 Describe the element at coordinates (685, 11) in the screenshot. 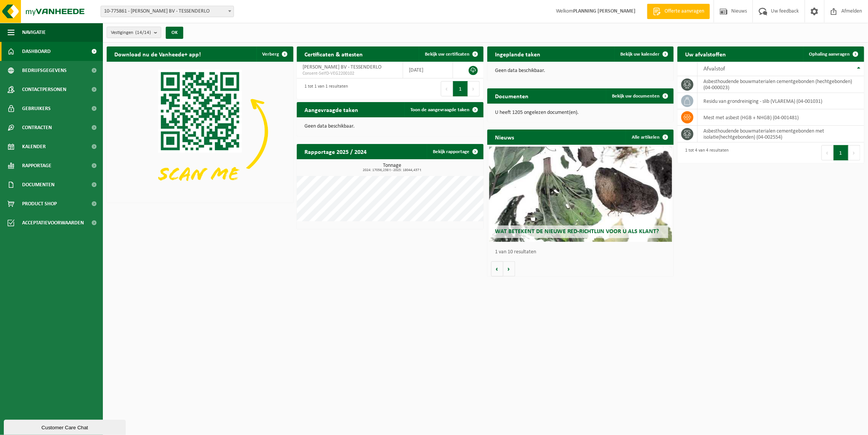

I see `span: Offerte aanvragen` at that location.